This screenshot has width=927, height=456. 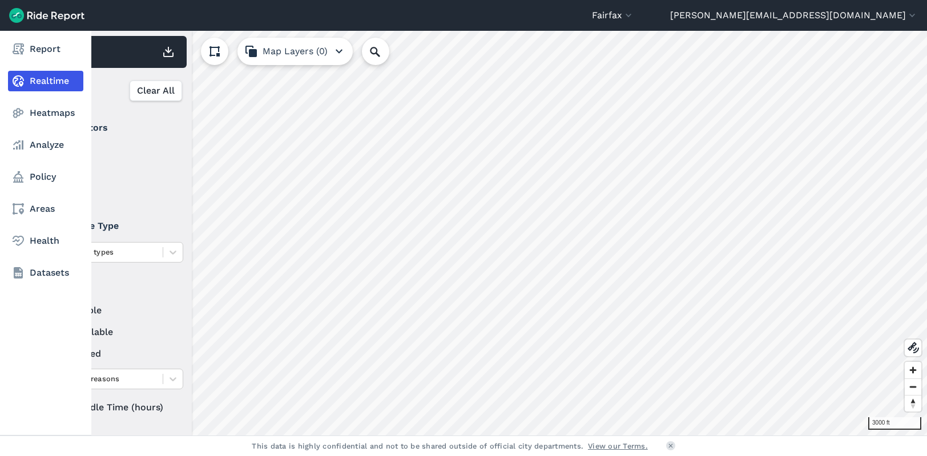 What do you see at coordinates (115, 172) in the screenshot?
I see `label: Lime` at bounding box center [115, 172].